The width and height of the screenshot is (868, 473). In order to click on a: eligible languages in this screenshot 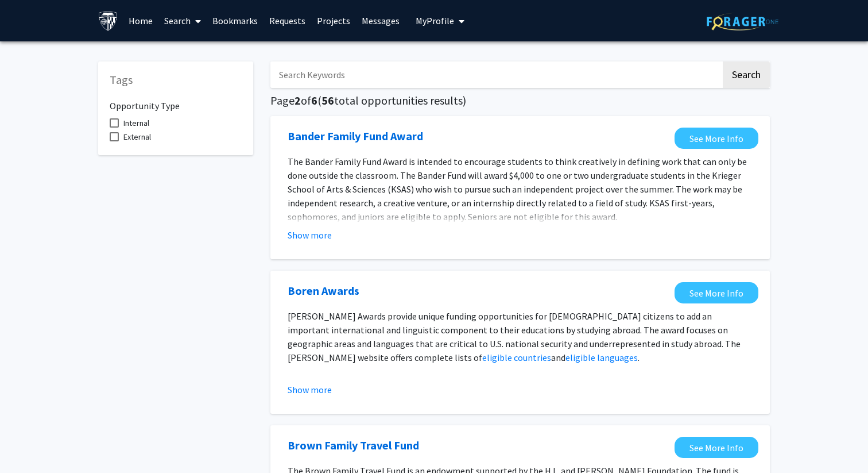, I will do `click(601, 358)`.